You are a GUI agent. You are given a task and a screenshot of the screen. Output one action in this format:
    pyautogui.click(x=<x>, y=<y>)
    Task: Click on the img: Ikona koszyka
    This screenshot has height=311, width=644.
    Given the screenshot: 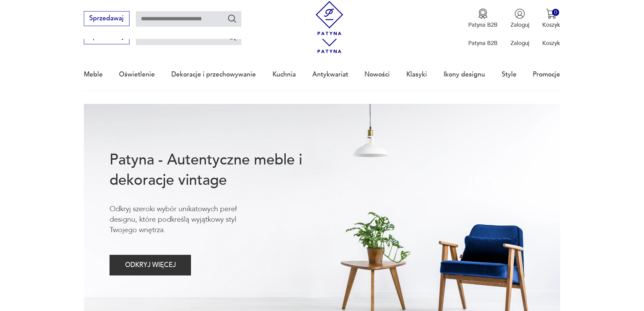 What is the action you would take?
    pyautogui.click(x=551, y=14)
    